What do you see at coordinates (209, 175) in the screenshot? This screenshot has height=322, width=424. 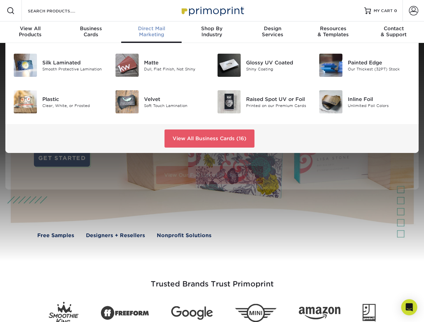 I see `a: View Our Full List of Products (28)` at bounding box center [209, 175].